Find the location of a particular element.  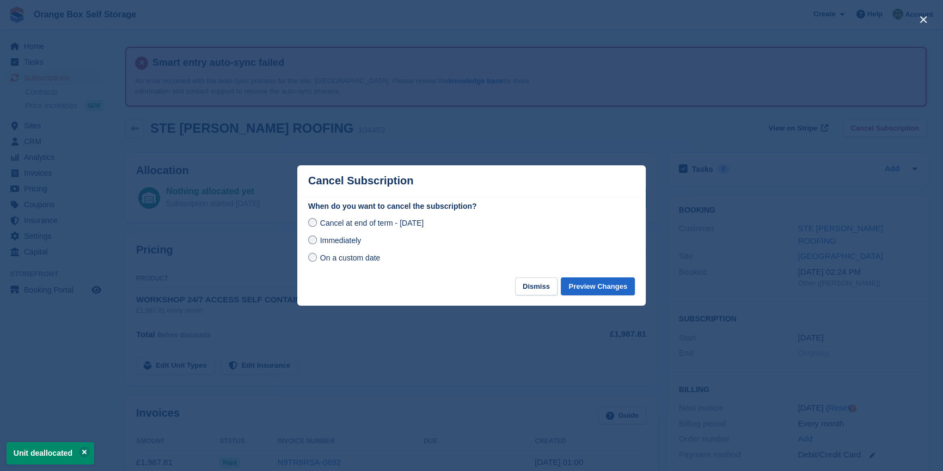

span: Immediately is located at coordinates (340, 241).